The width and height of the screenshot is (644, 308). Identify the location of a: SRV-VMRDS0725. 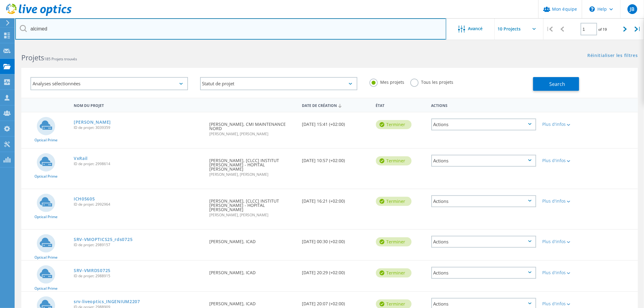
(92, 271).